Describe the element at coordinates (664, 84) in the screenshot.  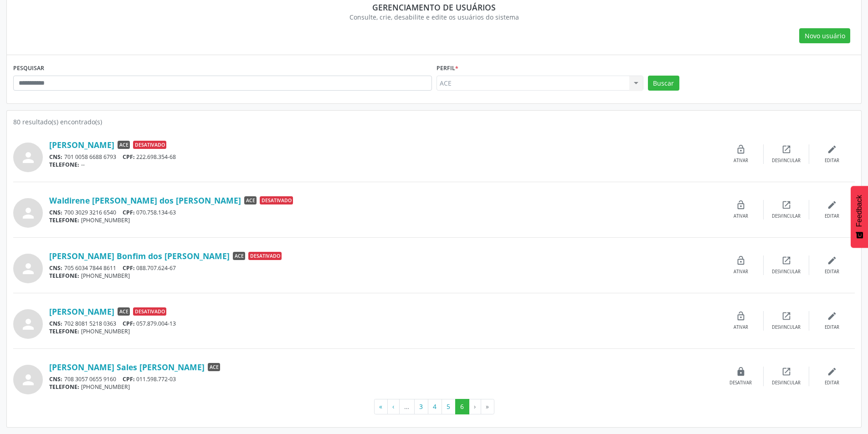
I see `button: Buscar` at that location.